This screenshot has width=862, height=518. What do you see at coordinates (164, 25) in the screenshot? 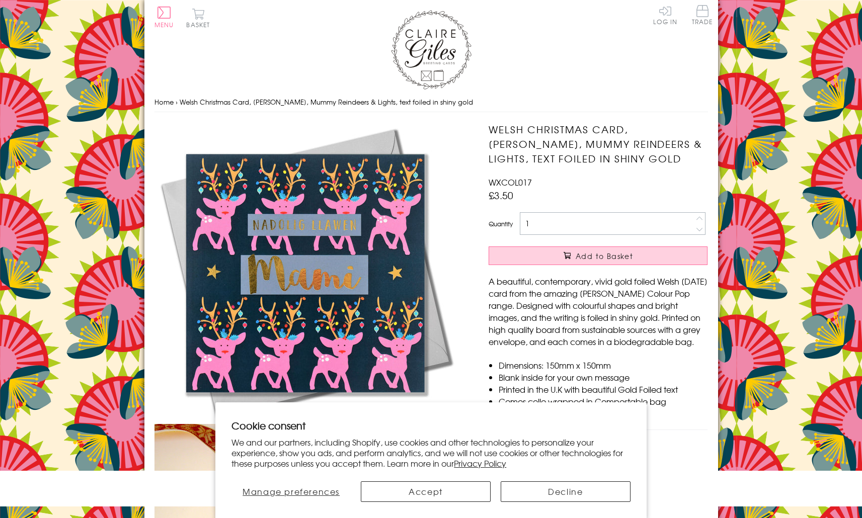
I see `span: Menu` at bounding box center [164, 25].